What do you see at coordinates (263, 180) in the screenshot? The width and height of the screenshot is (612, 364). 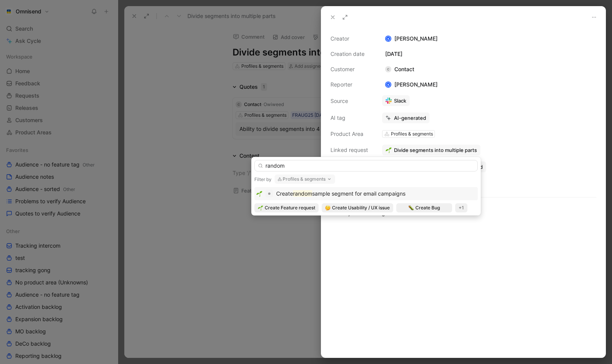 I see `div: Filter by` at bounding box center [263, 180].